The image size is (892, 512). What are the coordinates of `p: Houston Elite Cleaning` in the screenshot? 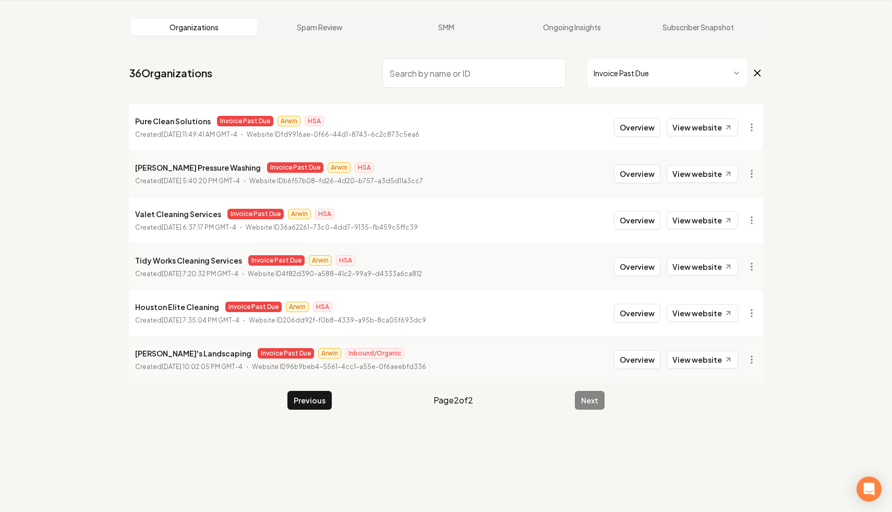 It's located at (177, 307).